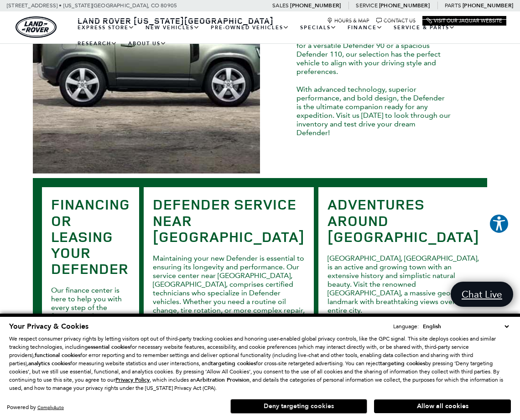  I want to click on u: Privacy Policy, so click(132, 380).